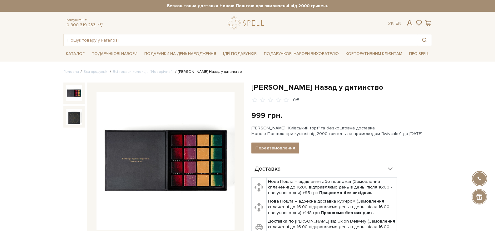 The height and width of the screenshot is (231, 495). I want to click on a: 0 800 319 233, so click(81, 25).